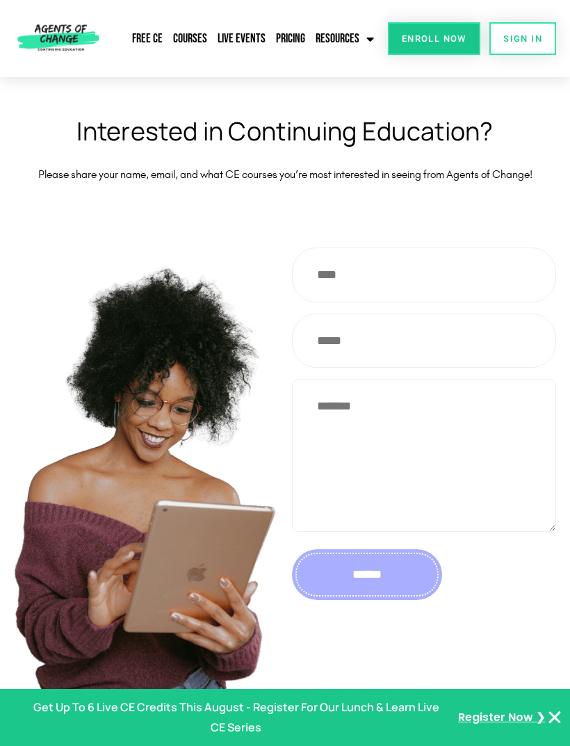  What do you see at coordinates (285, 131) in the screenshot?
I see `h2: Interested in Continuing Education?` at bounding box center [285, 131].